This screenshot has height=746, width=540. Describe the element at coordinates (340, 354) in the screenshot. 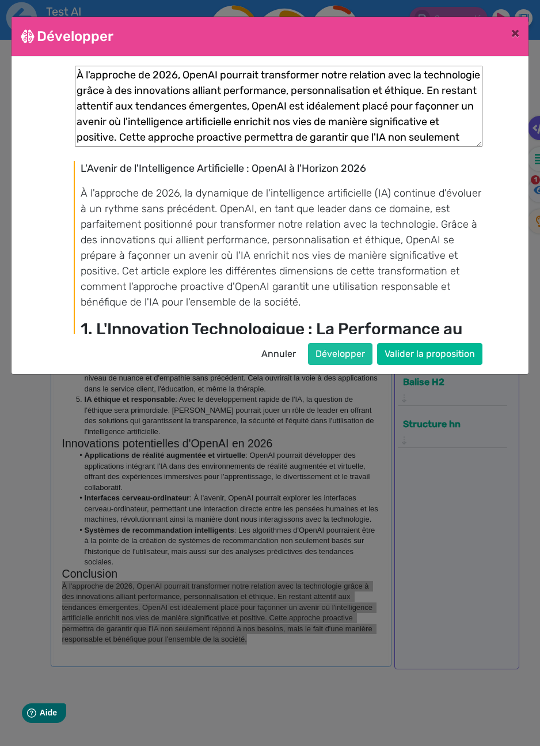

I see `button: Développer` at that location.